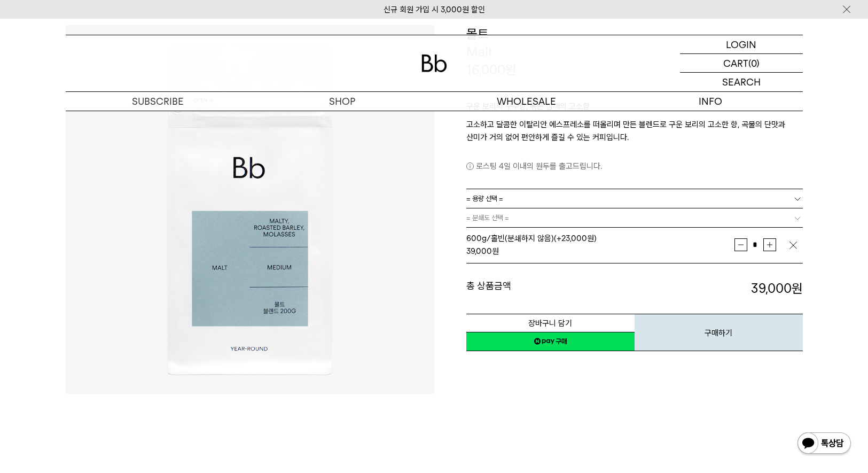 This screenshot has height=473, width=868. What do you see at coordinates (550, 288) in the screenshot?
I see `dt: 총 상품금액` at bounding box center [550, 288].